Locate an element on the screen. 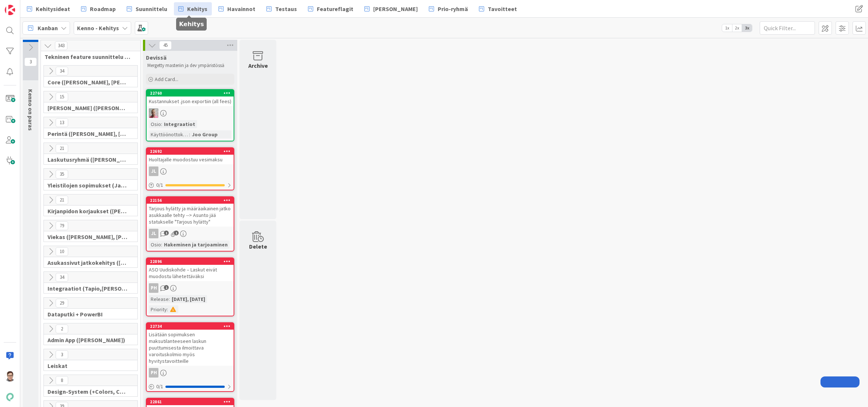  a: 22734Lisätään sopimuksen maksutilanteeseen laskun puuttumisesta ilmoittava varoituskolmio myös hy... is located at coordinates (190, 357).